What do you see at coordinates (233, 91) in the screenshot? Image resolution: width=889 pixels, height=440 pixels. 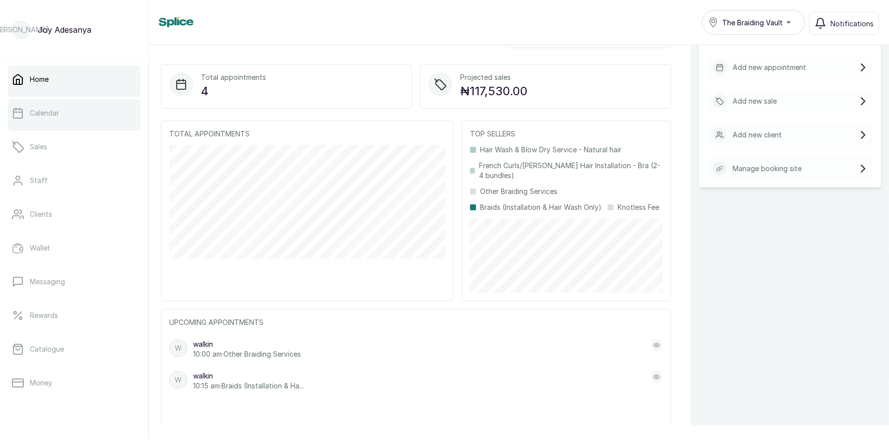 I see `p: 4` at bounding box center [233, 91].